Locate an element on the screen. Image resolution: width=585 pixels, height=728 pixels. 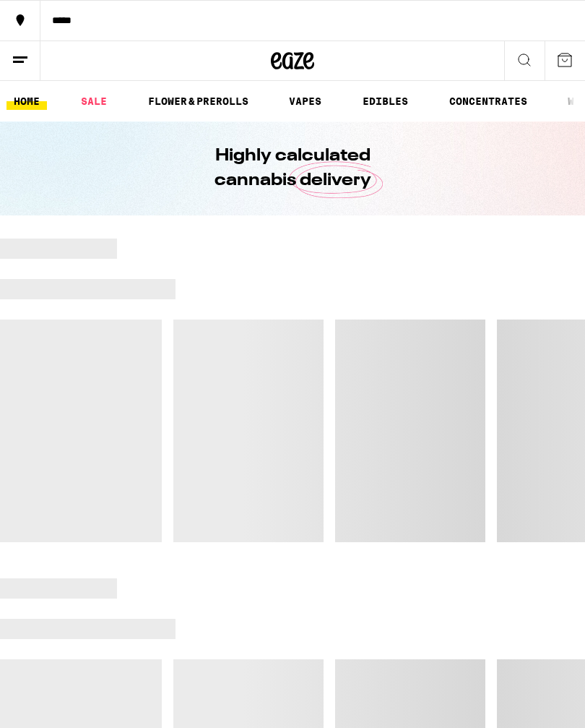
h1: Highly calculated cannabis delivery is located at coordinates (292, 169).